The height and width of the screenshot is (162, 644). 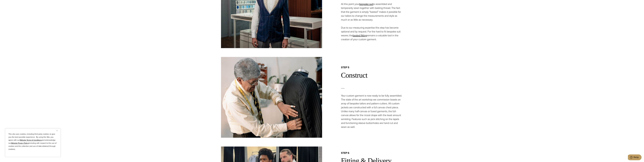 I want to click on a: basted fitting, so click(x=360, y=35).